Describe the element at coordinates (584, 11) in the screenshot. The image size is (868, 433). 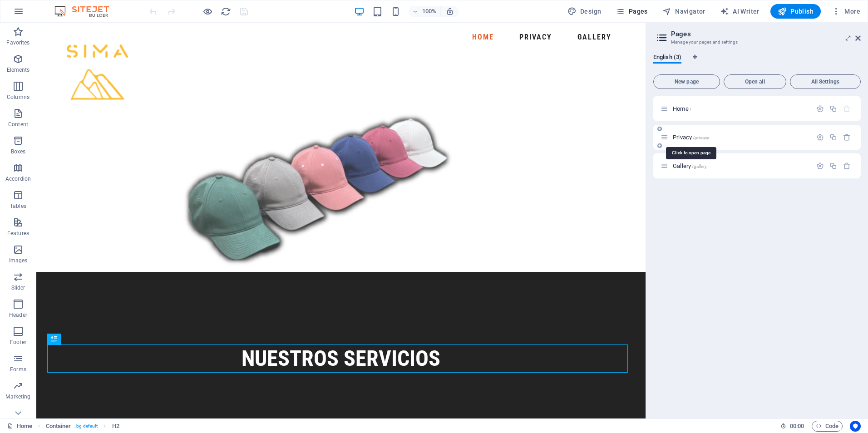
I see `span: Design` at that location.